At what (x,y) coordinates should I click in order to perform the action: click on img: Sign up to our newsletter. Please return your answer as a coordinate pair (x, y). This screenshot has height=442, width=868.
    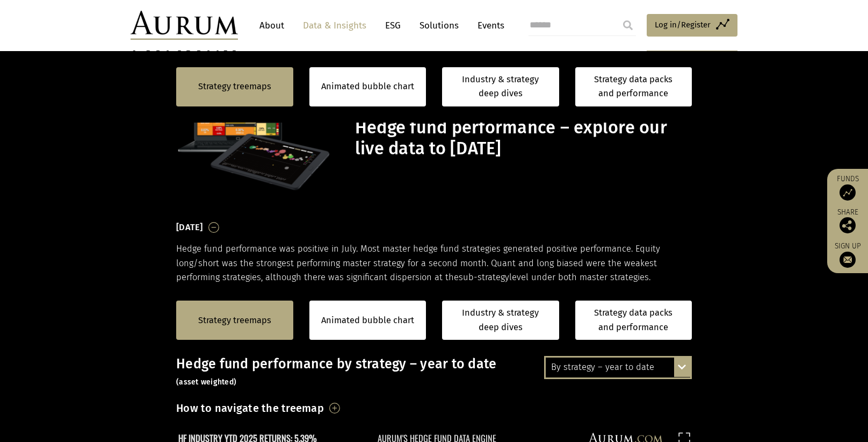
    Looking at the image, I should click on (847, 260).